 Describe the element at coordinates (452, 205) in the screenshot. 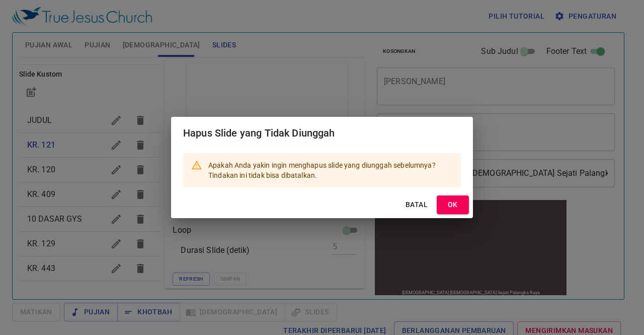

I see `span: OK` at that location.